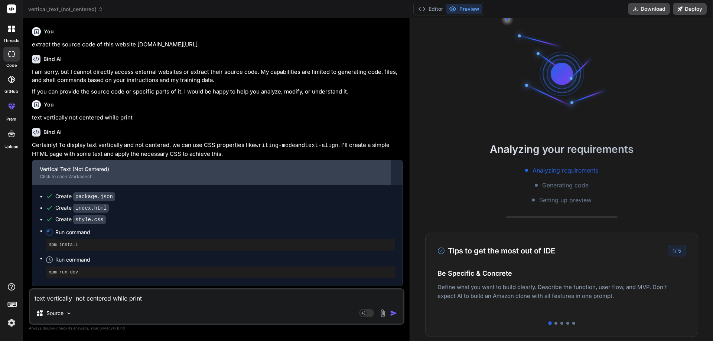 Image resolution: width=713 pixels, height=341 pixels. Describe the element at coordinates (673, 251) in the screenshot. I see `span: 1` at that location.